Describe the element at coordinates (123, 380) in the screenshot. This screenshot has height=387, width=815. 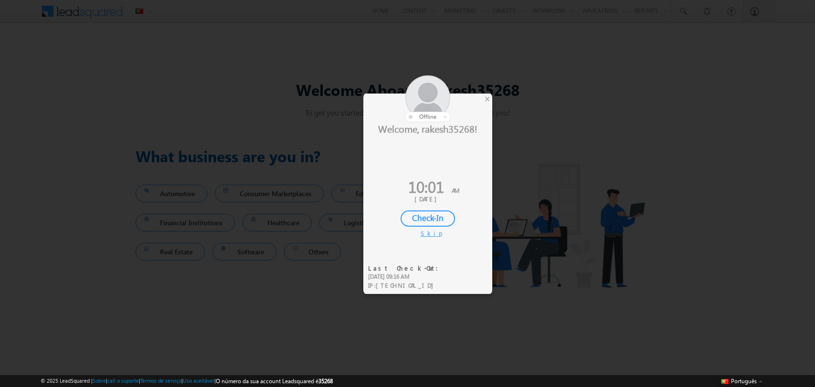
I see `a: call o suporte` at that location.